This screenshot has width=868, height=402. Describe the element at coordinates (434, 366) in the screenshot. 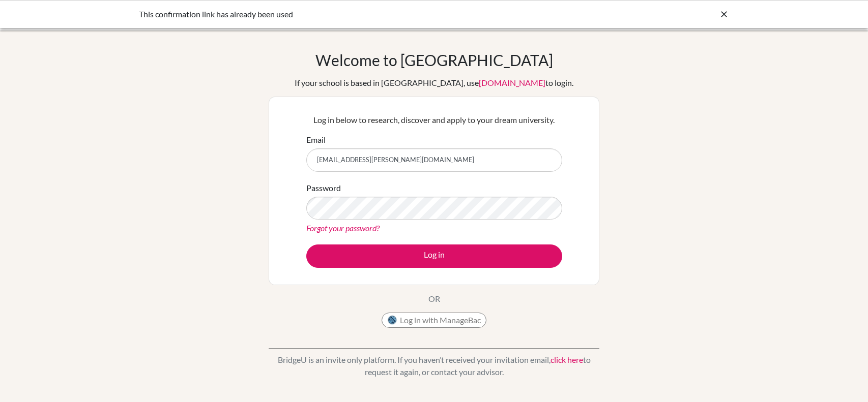

I see `p: BridgeU is an invite only platform. If you haven’t received your invitation email, to request it ...` at that location.